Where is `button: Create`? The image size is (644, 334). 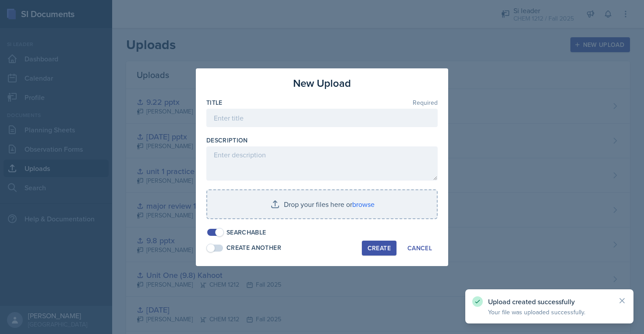 button: Create is located at coordinates (379, 248).